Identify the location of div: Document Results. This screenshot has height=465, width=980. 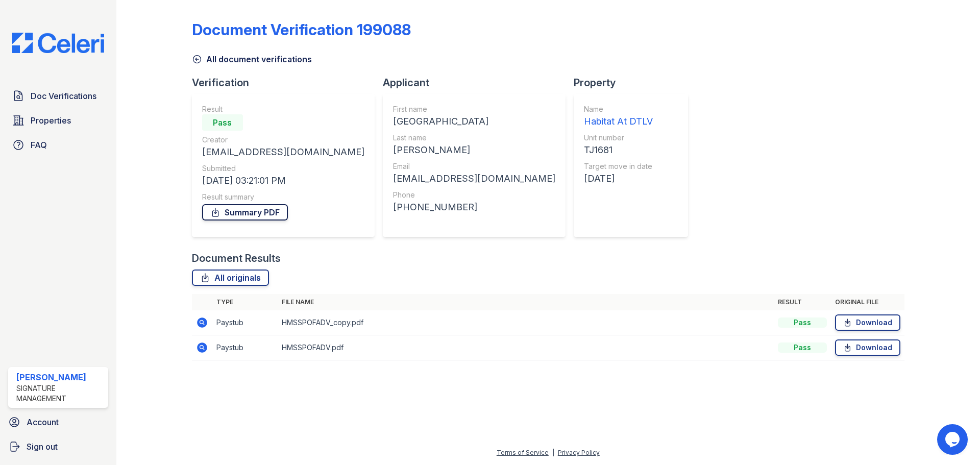
(237, 258).